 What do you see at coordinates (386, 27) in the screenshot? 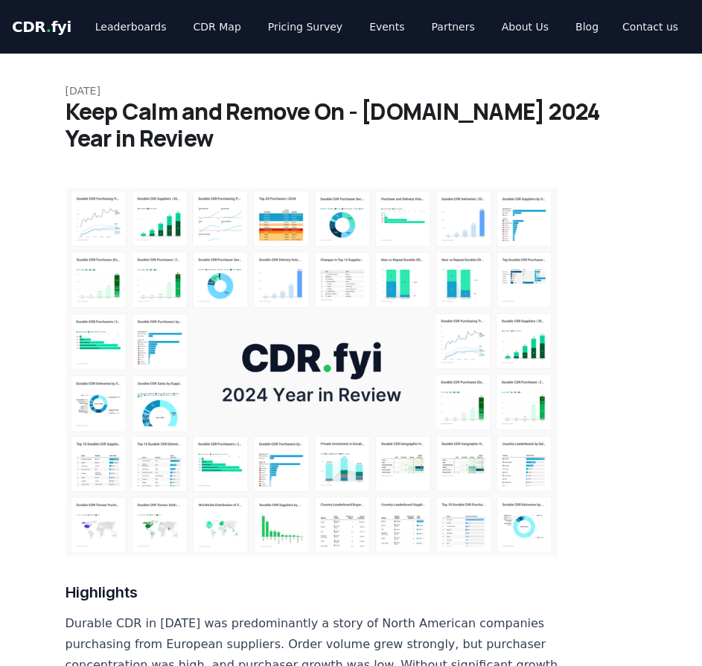
I see `a: Events` at bounding box center [386, 27].